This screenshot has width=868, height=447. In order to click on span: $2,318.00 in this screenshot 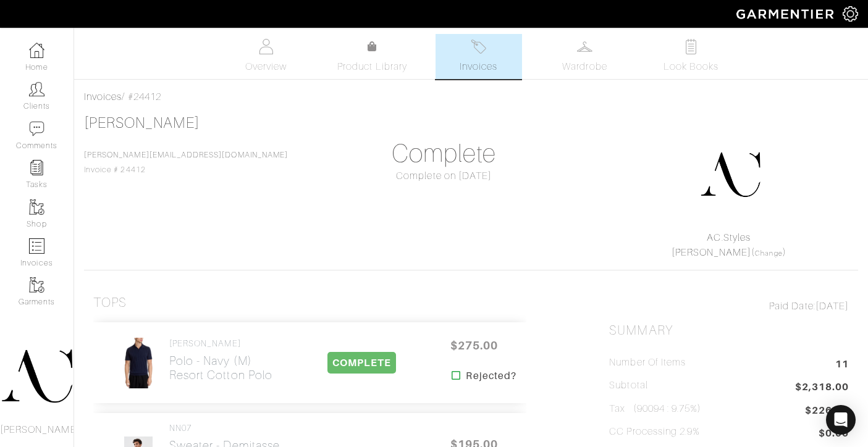, I will do `click(821, 388)`.